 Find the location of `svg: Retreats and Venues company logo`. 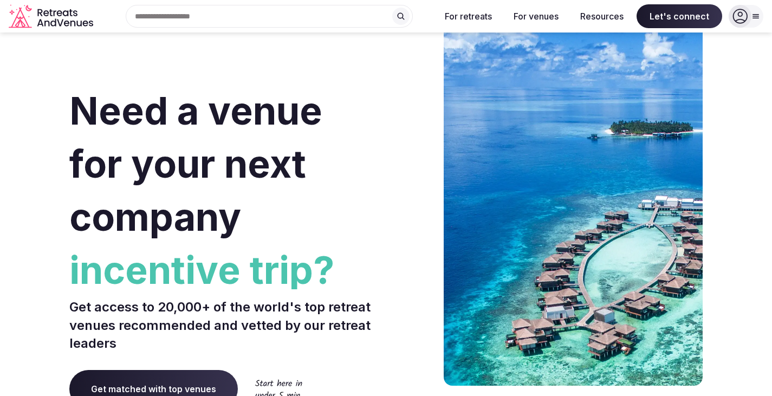

svg: Retreats and Venues company logo is located at coordinates (52, 16).